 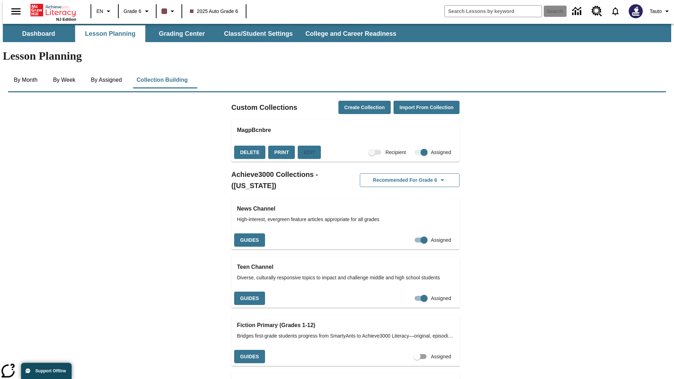 I want to click on button: By Month, so click(x=26, y=80).